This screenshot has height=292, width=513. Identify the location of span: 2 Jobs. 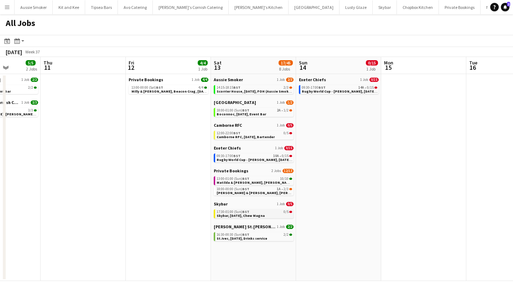
(276, 171).